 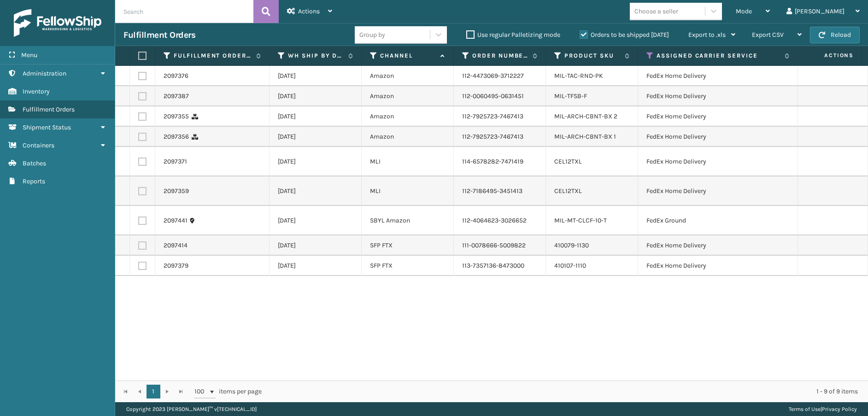 I want to click on span: Export to .xls, so click(x=707, y=34).